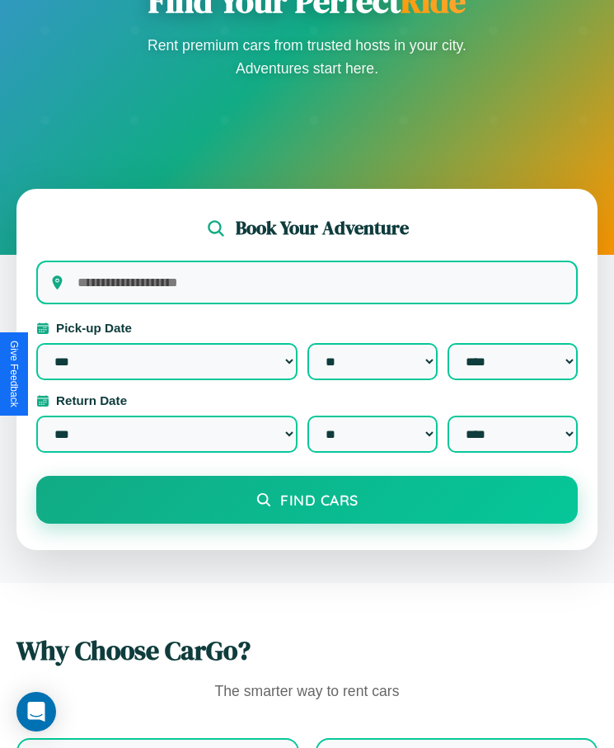 The height and width of the screenshot is (748, 614). I want to click on p: The smarter way to rent cars, so click(307, 691).